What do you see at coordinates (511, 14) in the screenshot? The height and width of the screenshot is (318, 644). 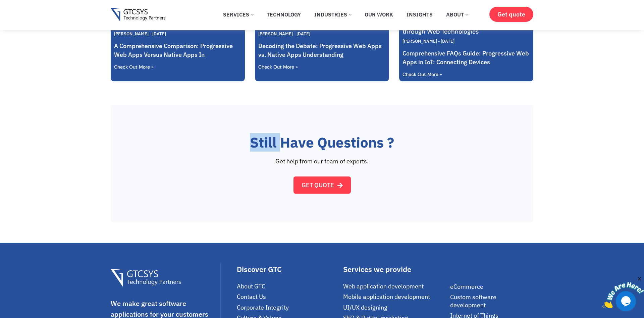 I see `a: Get quote` at bounding box center [511, 14].